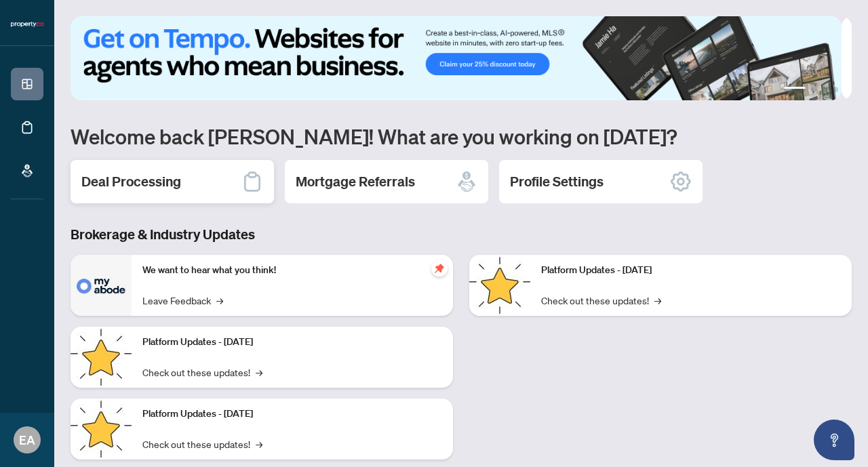 The width and height of the screenshot is (868, 467). Describe the element at coordinates (500, 285) in the screenshot. I see `img: Platform Updates - June 23, 2025` at that location.